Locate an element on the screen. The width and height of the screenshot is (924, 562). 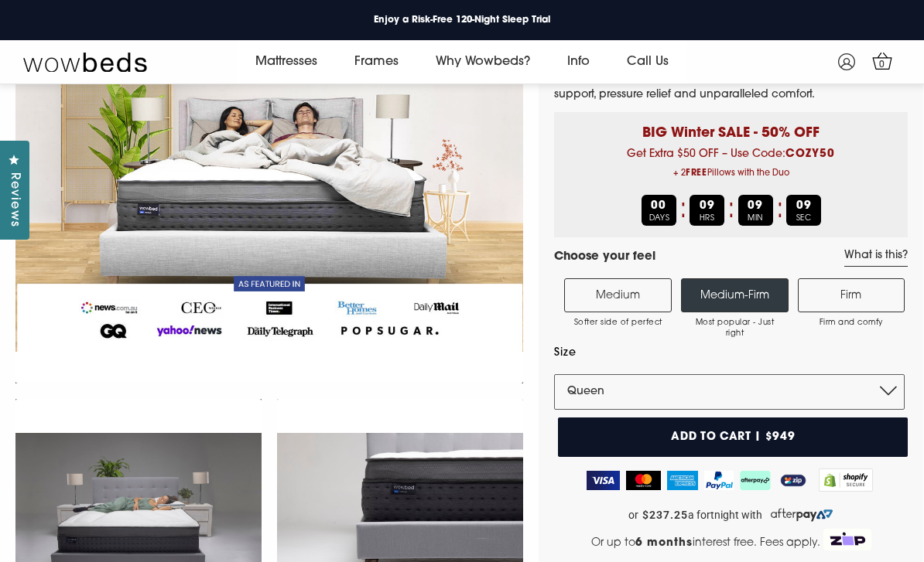
label: Medium is located at coordinates (618, 295).